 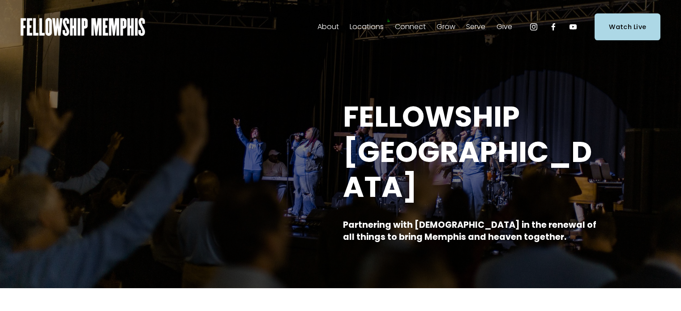 I want to click on a: YouTube, so click(x=573, y=27).